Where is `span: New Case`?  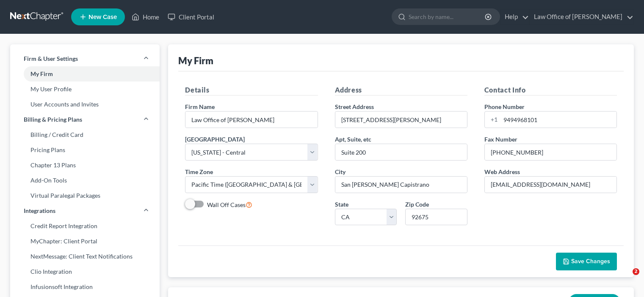 span: New Case is located at coordinates (102, 17).